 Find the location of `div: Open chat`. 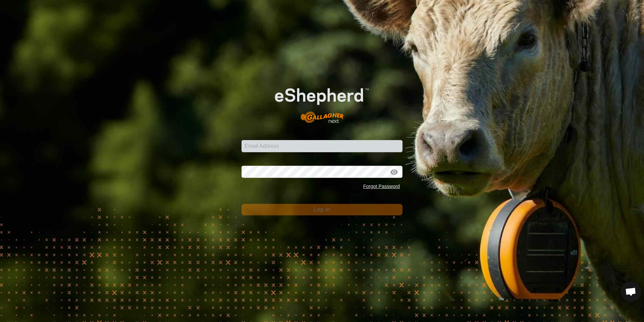

div: Open chat is located at coordinates (631, 291).